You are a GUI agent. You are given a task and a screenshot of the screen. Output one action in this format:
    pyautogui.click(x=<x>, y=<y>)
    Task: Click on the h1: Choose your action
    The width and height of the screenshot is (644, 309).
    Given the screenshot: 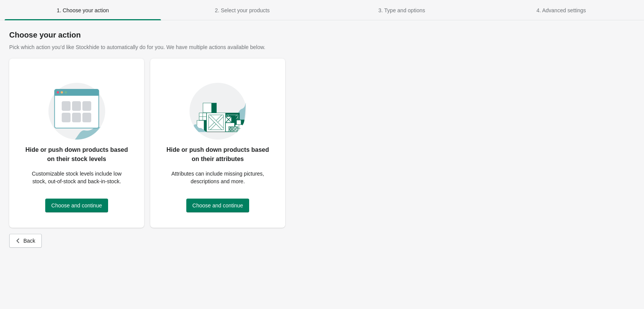 What is the action you would take?
    pyautogui.click(x=322, y=35)
    